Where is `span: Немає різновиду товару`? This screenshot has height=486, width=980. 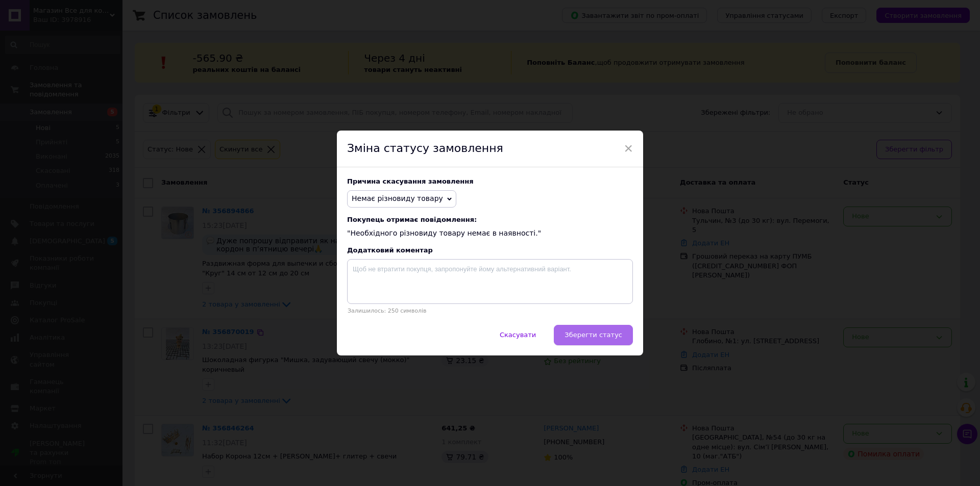
span: Немає різновиду товару is located at coordinates (397, 199).